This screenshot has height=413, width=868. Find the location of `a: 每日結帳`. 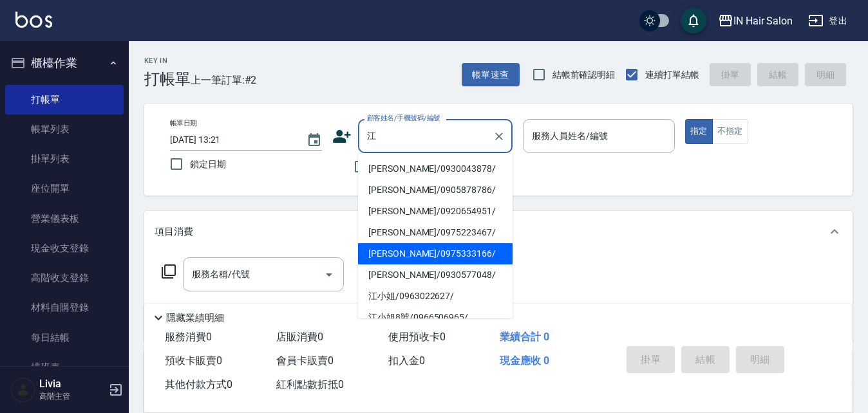

a: 每日結帳 is located at coordinates (65, 338).